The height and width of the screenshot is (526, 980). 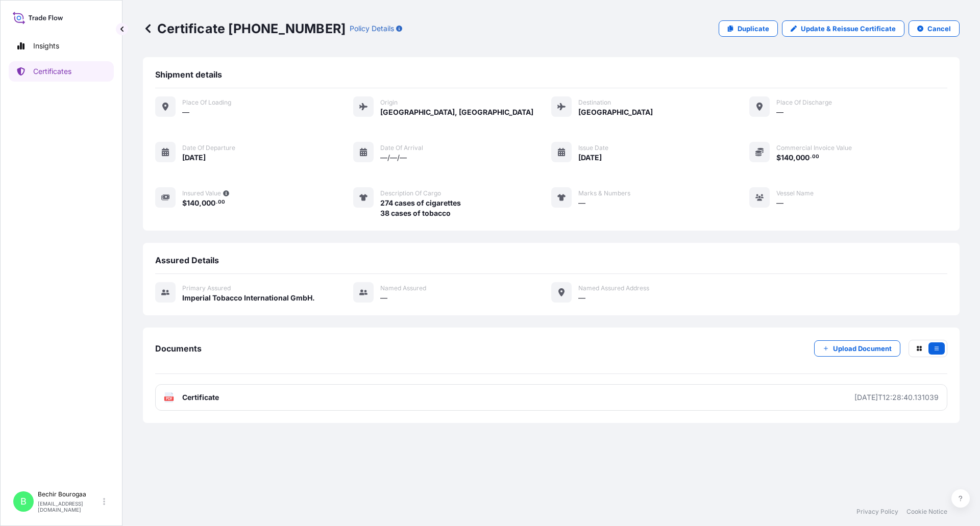 I want to click on p: Duplicate, so click(x=754, y=28).